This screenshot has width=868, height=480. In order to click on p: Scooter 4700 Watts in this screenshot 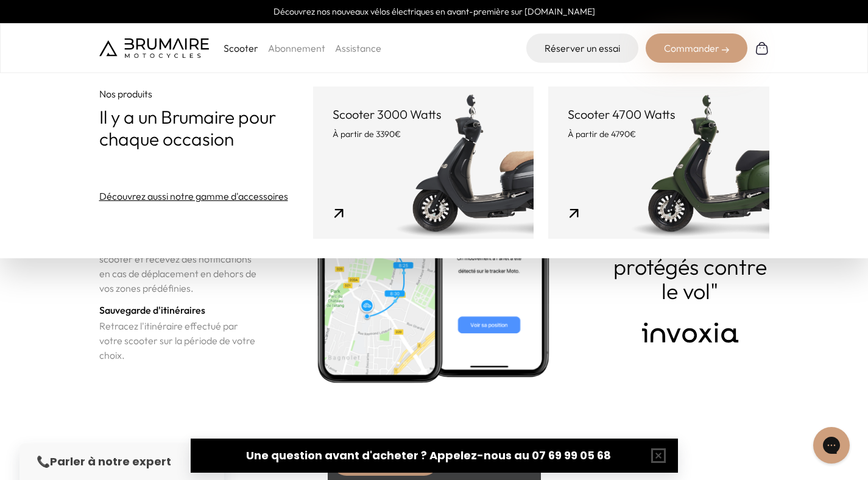, I will do `click(659, 115)`.